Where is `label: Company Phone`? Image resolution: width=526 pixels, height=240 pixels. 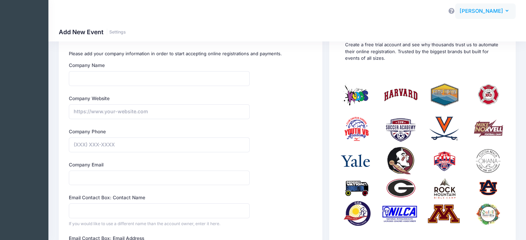 label: Company Phone is located at coordinates (87, 132).